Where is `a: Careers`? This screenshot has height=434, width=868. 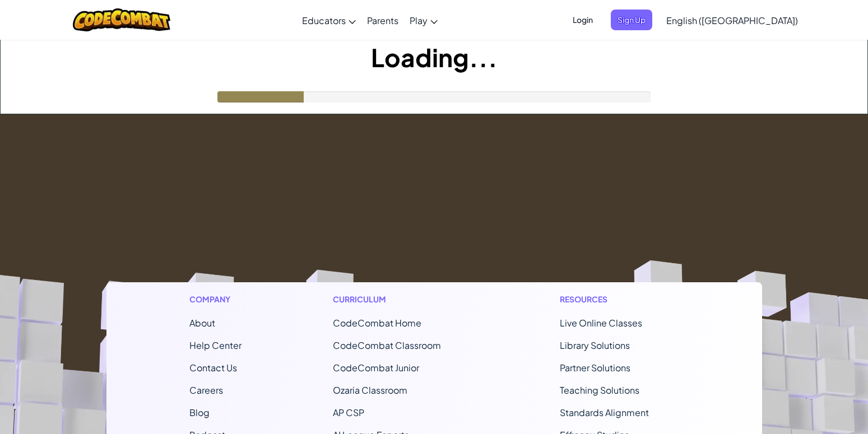 a: Careers is located at coordinates (206, 390).